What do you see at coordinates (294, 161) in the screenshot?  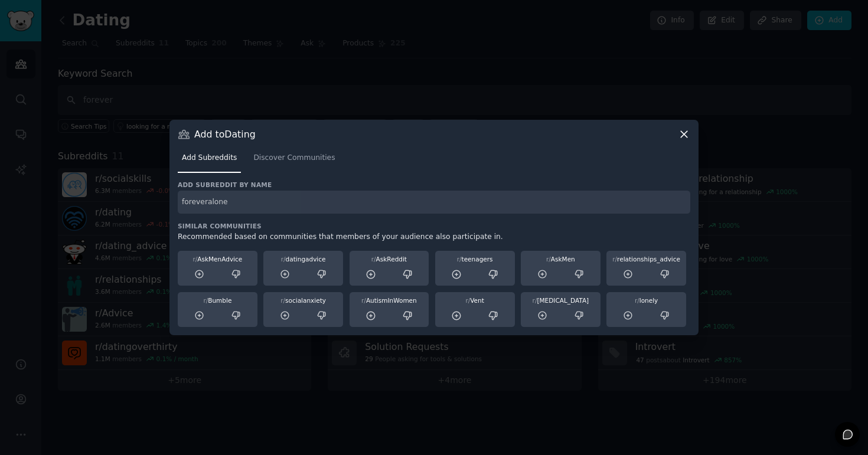 I see `a: Discover Communities` at bounding box center [294, 161].